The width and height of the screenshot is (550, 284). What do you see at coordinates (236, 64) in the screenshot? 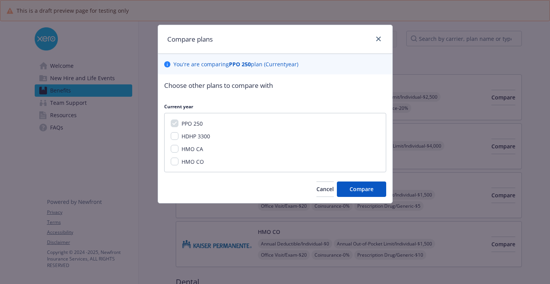
I see `p: You ' re are comparing plan ( Current year)` at bounding box center [236, 64].